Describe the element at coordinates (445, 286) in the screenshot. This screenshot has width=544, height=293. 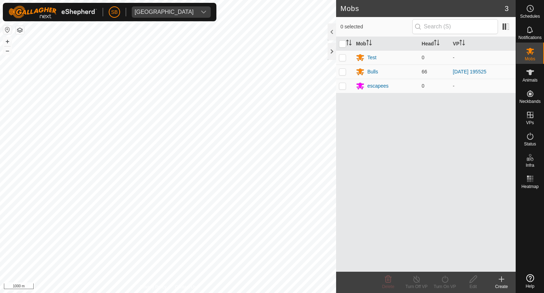
I see `div: Turn On VP` at that location.